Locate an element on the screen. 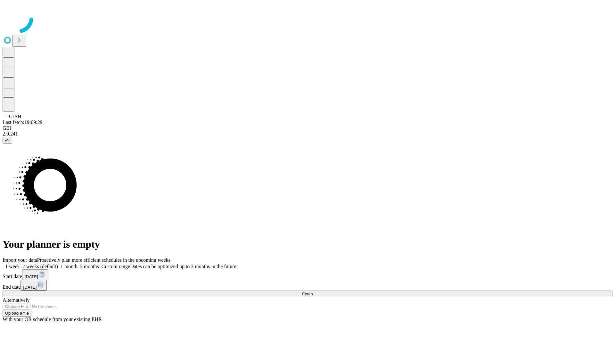  span: Dates can be optimized up to 3 months in the future. is located at coordinates (184, 266).